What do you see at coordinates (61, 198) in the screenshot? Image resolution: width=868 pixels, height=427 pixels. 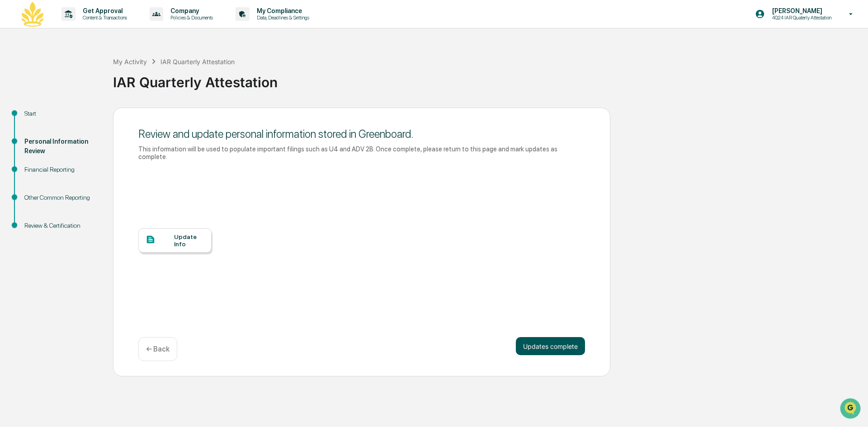 I see `div: Other Common Reporting` at bounding box center [61, 198].